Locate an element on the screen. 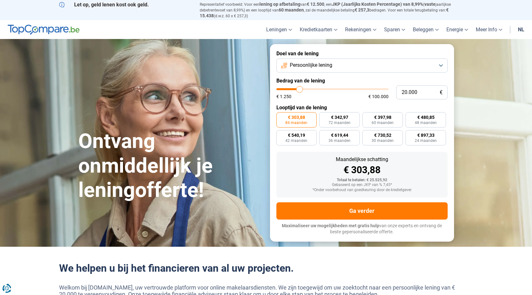 The height and width of the screenshot is (295, 532). span: lening op afbetaling is located at coordinates (280, 4).